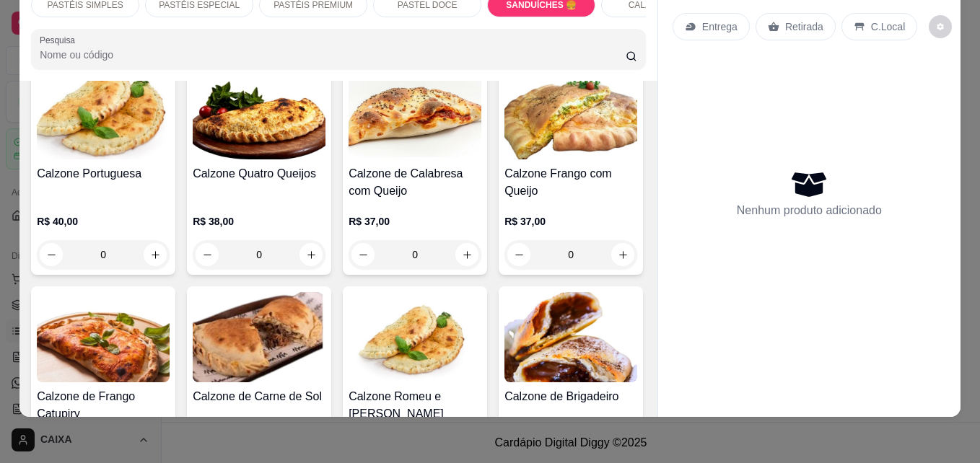  What do you see at coordinates (333, 55) in the screenshot?
I see `input: Pesquisa` at bounding box center [333, 55].